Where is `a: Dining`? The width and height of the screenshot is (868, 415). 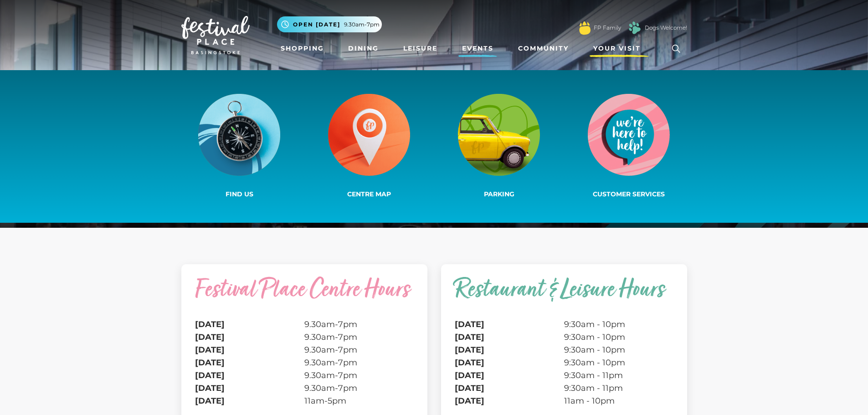
a: Dining is located at coordinates (363, 48).